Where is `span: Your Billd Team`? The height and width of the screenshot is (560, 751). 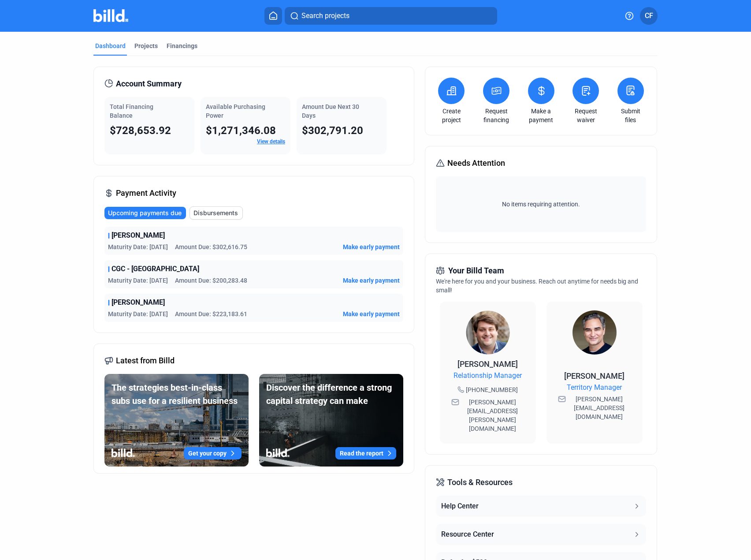
span: Your Billd Team is located at coordinates (476, 271).